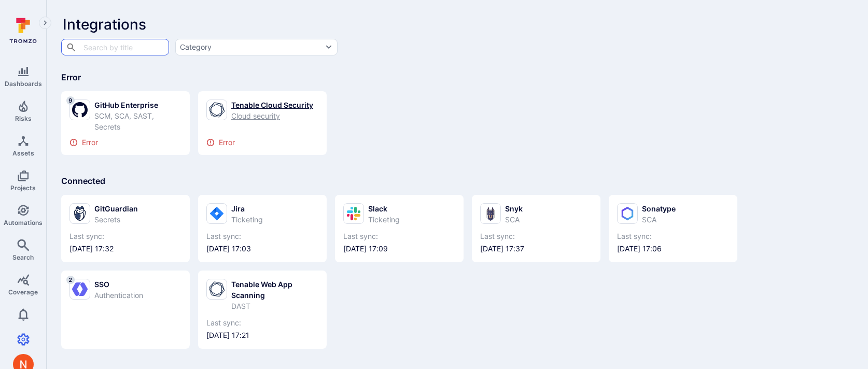 The width and height of the screenshot is (868, 369). Describe the element at coordinates (126, 309) in the screenshot. I see `a: 2SSOAuthentication` at that location.